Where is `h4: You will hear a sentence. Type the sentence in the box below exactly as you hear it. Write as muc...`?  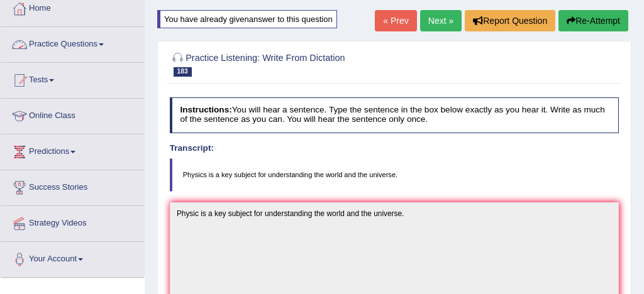 h4: You will hear a sentence. Type the sentence in the box below exactly as you hear it. Write as muc... is located at coordinates (394, 115).